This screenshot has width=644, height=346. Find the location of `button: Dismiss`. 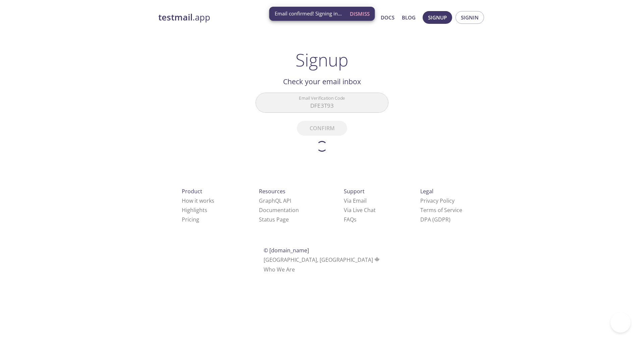

button: Dismiss is located at coordinates (360, 14).